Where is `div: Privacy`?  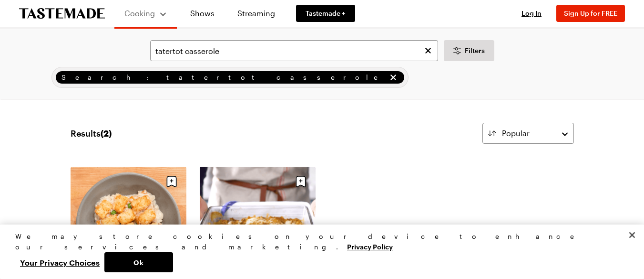
div: Privacy is located at coordinates (318, 251).